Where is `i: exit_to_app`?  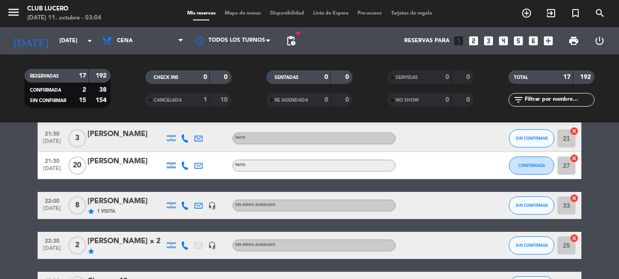 i: exit_to_app is located at coordinates (551, 13).